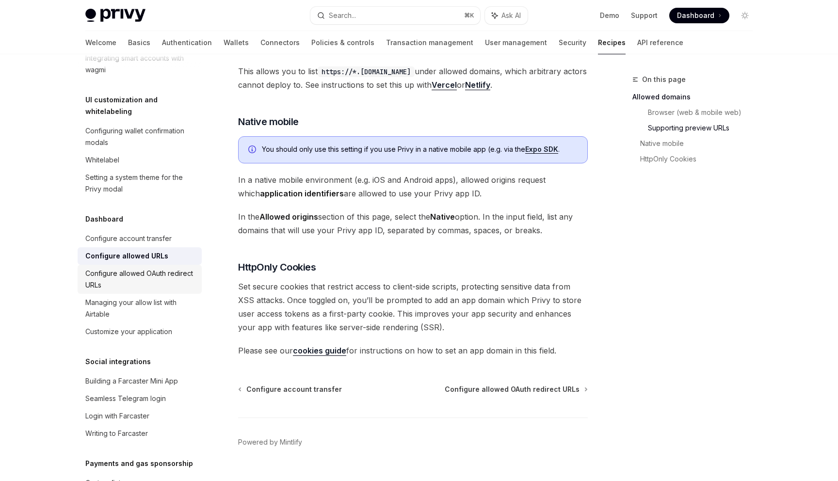  I want to click on a: Connectors, so click(280, 43).